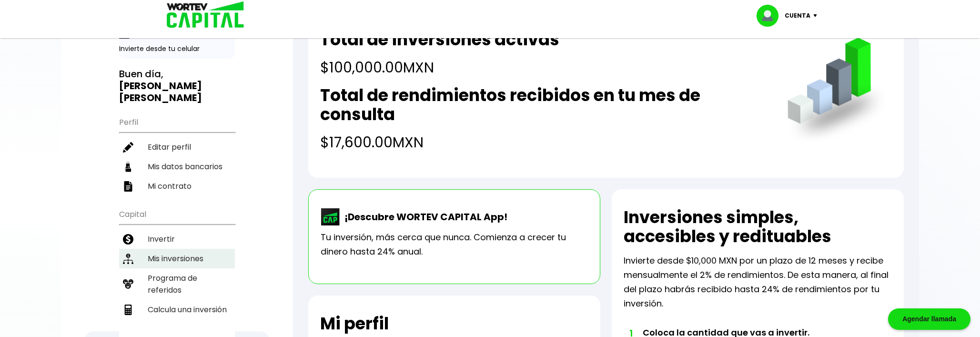 This screenshot has height=337, width=980. I want to click on p: Invierte desde $10,000 MXN por un plazo de 12 meses y recibe mensualmente el 2% de rendimientos. ..., so click(758, 282).